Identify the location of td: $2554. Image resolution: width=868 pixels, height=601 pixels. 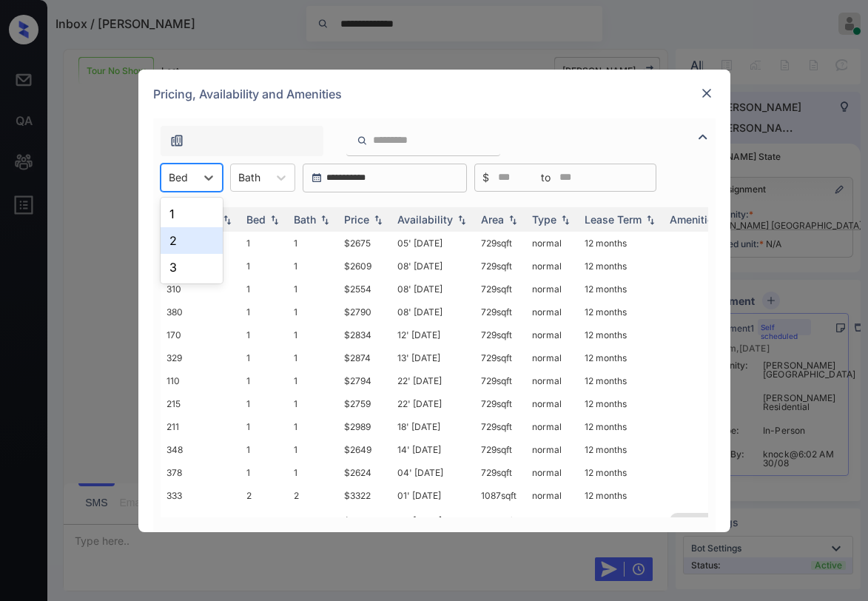
(365, 289).